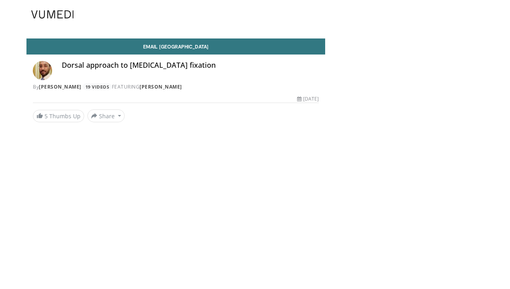 The image size is (510, 289). Describe the element at coordinates (97, 87) in the screenshot. I see `a: 19 Videos` at that location.